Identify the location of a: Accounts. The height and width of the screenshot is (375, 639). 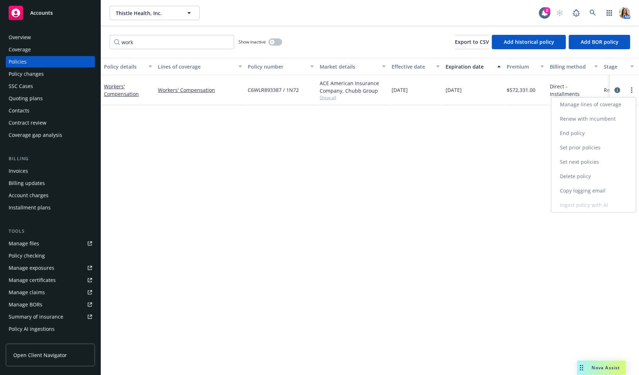
(50, 13).